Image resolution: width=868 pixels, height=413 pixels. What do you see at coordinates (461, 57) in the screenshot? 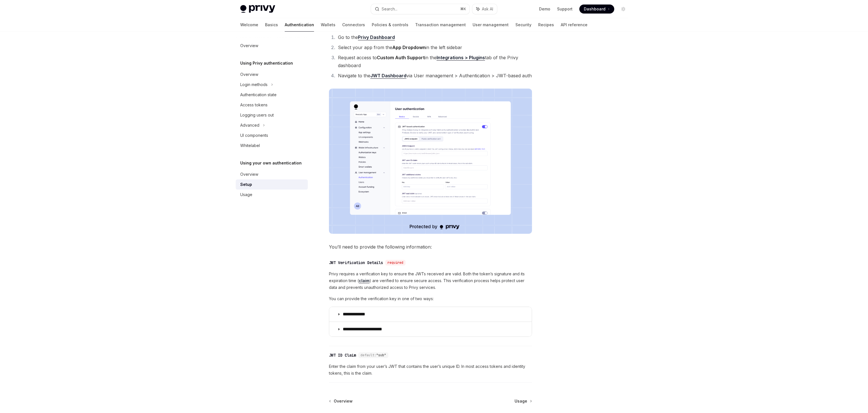
I see `a: Integrations > Plugins` at bounding box center [461, 57].